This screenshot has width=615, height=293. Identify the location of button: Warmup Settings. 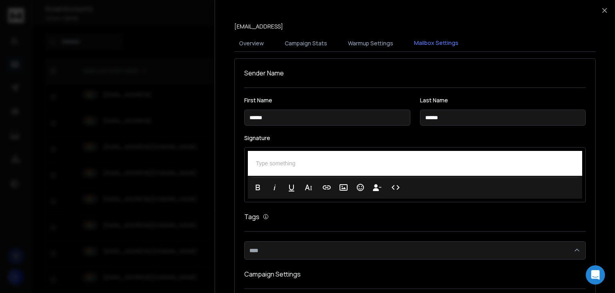
(371, 43).